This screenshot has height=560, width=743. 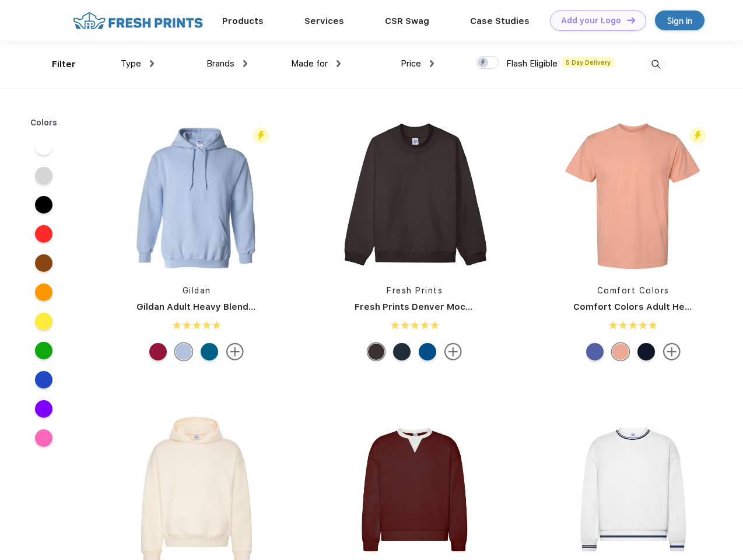 What do you see at coordinates (220, 64) in the screenshot?
I see `span: Brands` at bounding box center [220, 64].